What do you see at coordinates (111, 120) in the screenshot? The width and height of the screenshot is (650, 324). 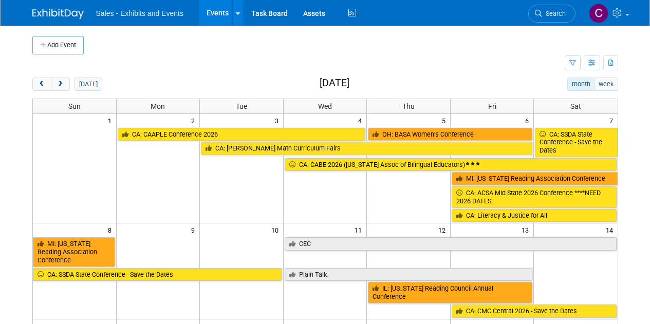 I see `span: 1` at bounding box center [111, 120].